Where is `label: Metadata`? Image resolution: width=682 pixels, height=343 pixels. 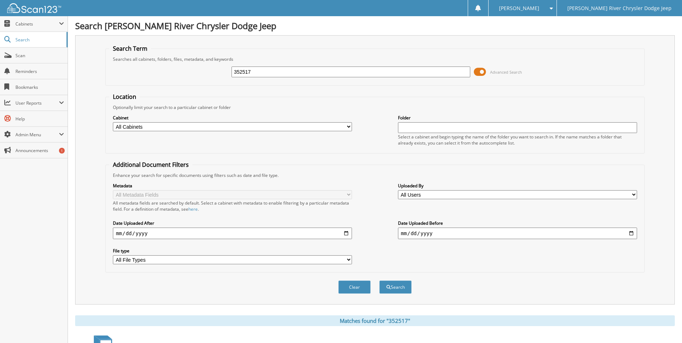 label: Metadata is located at coordinates (232, 185).